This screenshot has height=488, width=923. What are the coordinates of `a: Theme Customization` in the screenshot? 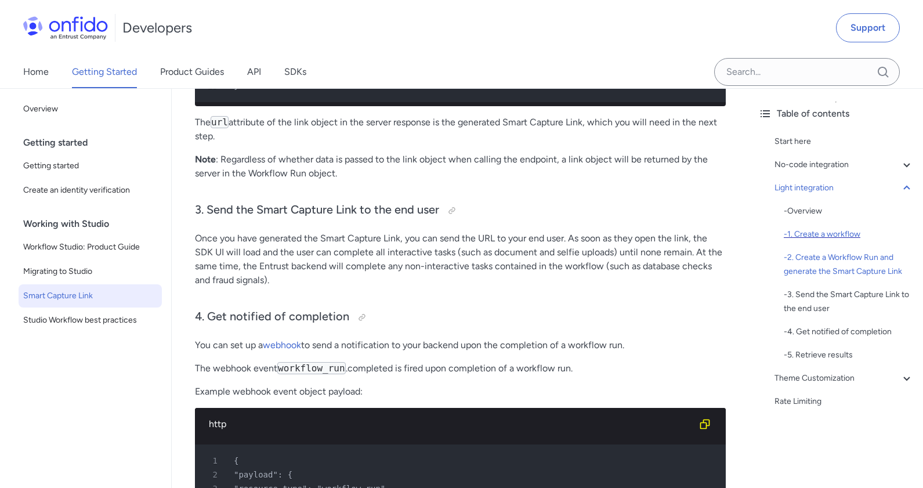 It's located at (844, 378).